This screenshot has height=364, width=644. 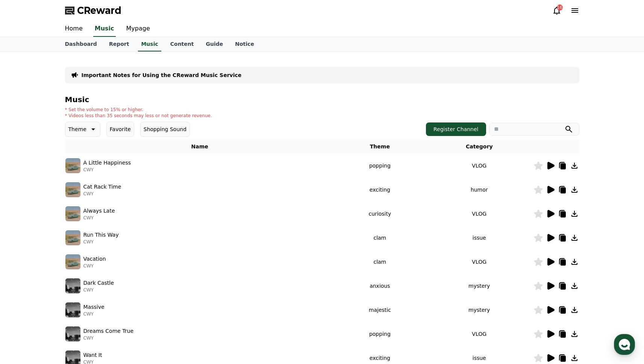 What do you see at coordinates (162, 75) in the screenshot?
I see `a: Important Notes for Using the CReward Music Service` at bounding box center [162, 75].